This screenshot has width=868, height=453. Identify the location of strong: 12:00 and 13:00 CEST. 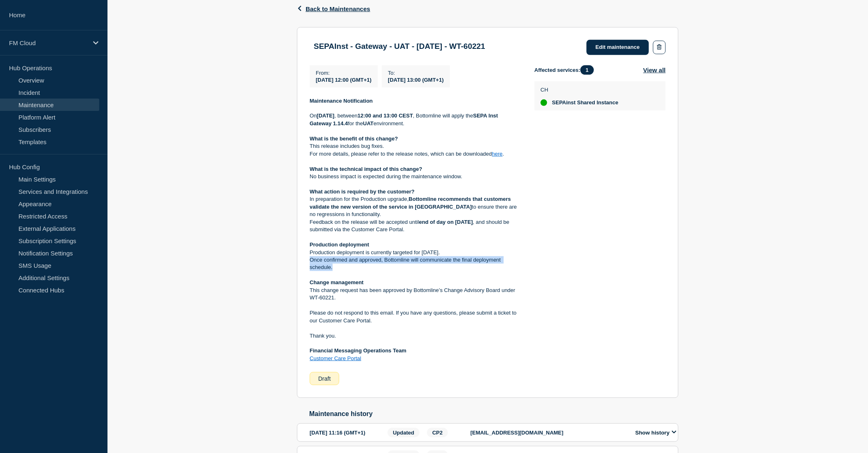
(385, 115).